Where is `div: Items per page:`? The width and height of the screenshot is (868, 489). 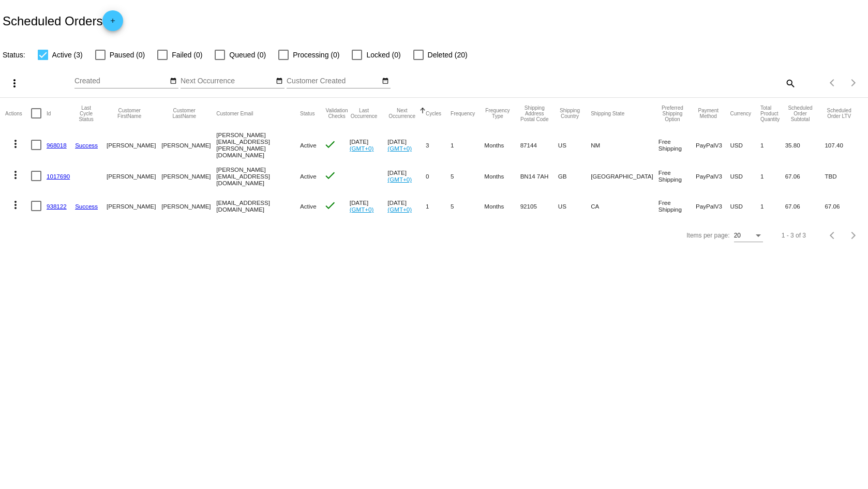 div: Items per page: is located at coordinates (708, 235).